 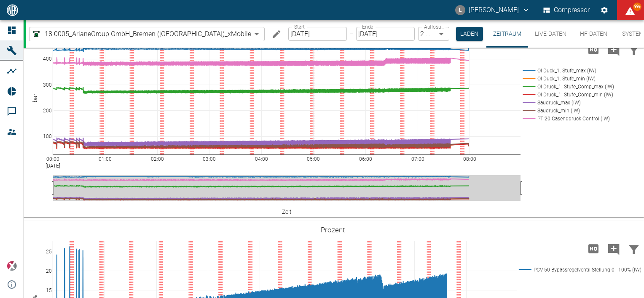 I want to click on label: Start, so click(x=299, y=27).